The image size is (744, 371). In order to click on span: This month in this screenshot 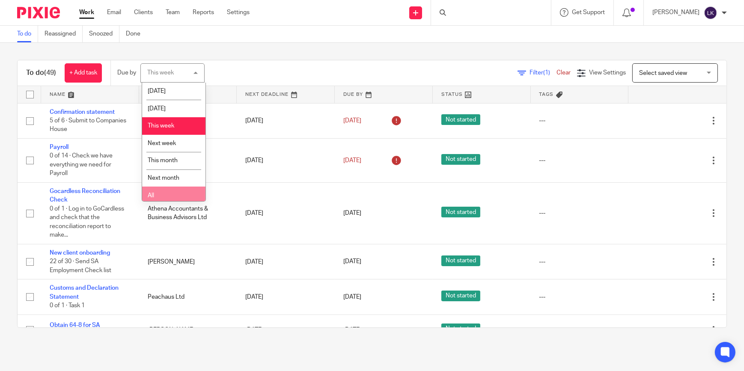, I will do `click(163, 161)`.